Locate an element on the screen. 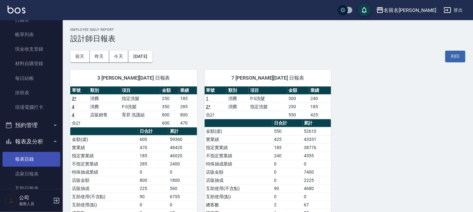 The height and width of the screenshot is (212, 473). a: 打帳單 is located at coordinates (31, 20).